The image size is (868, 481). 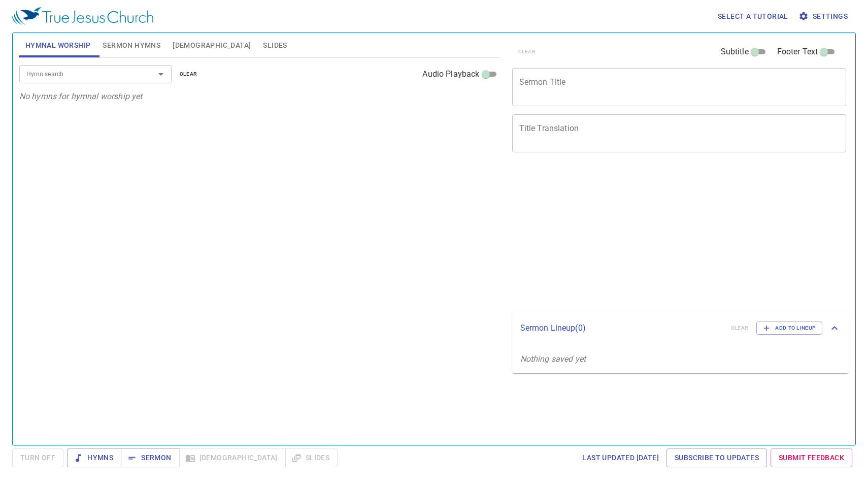 What do you see at coordinates (717, 457) in the screenshot?
I see `a: Subscribe to Updates` at bounding box center [717, 457].